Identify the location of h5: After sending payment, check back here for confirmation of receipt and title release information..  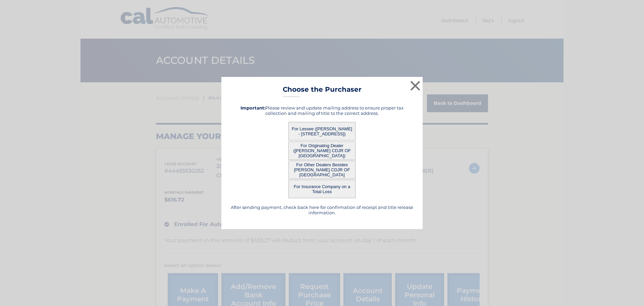
(322, 210).